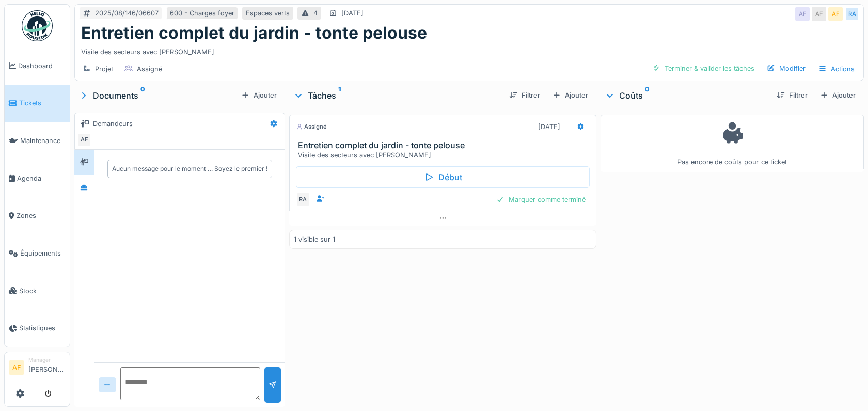 The height and width of the screenshot is (411, 868). I want to click on span: Agenda, so click(41, 178).